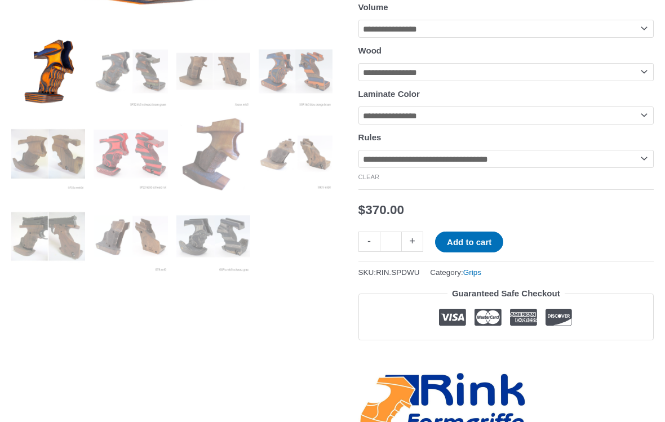 The width and height of the screenshot is (665, 422). What do you see at coordinates (391, 241) in the screenshot?
I see `input: Product quantity` at bounding box center [391, 241].